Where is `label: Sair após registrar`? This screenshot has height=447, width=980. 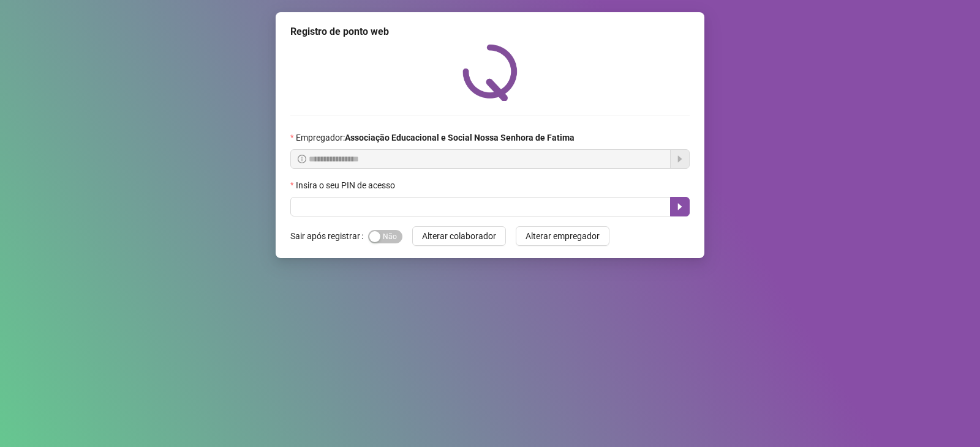
label: Sair após registrar is located at coordinates (329, 236).